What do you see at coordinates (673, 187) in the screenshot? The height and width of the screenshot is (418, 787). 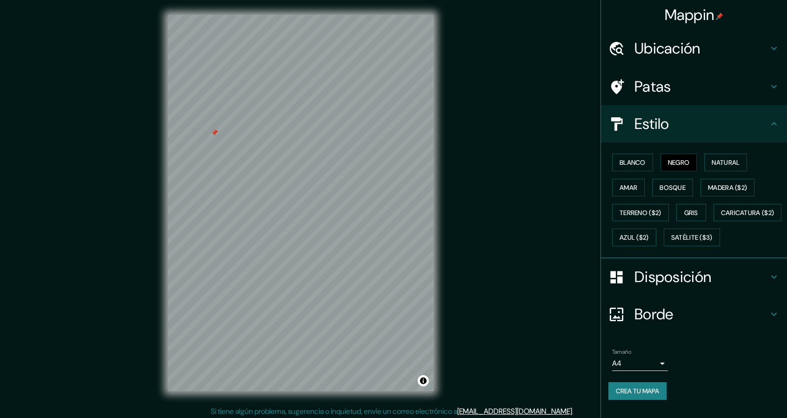 I see `button: Bosque` at bounding box center [673, 187].